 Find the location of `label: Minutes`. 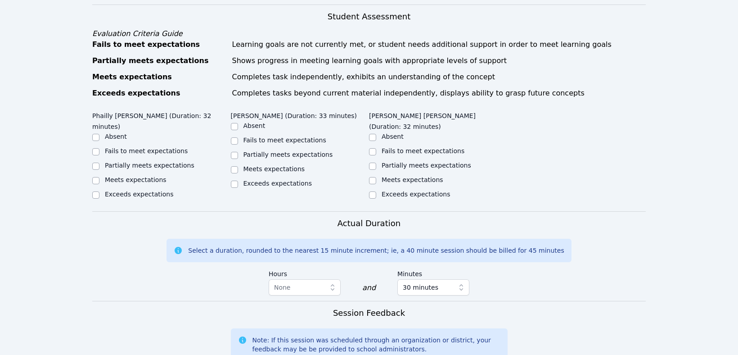

label: Minutes is located at coordinates (433, 272).